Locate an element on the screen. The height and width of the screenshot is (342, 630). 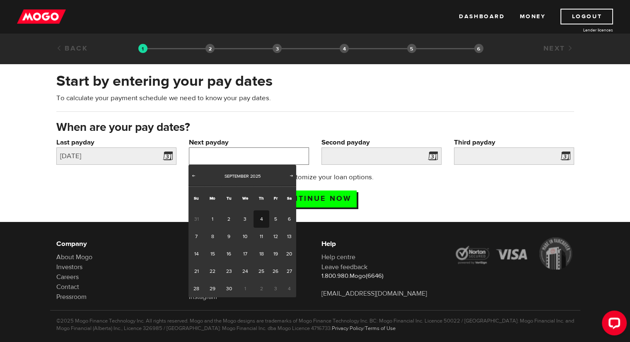
a: 14 is located at coordinates (196, 254).